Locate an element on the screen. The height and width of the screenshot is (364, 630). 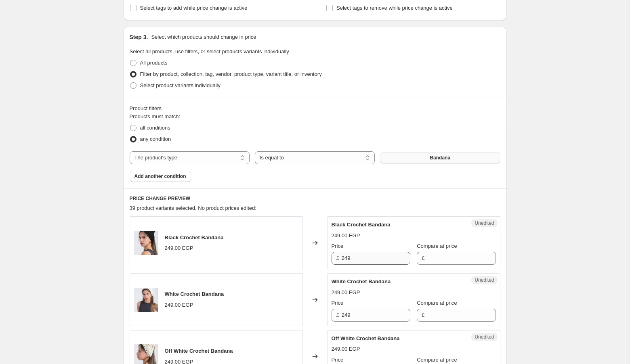
span: Select product variants individually is located at coordinates (180, 85).